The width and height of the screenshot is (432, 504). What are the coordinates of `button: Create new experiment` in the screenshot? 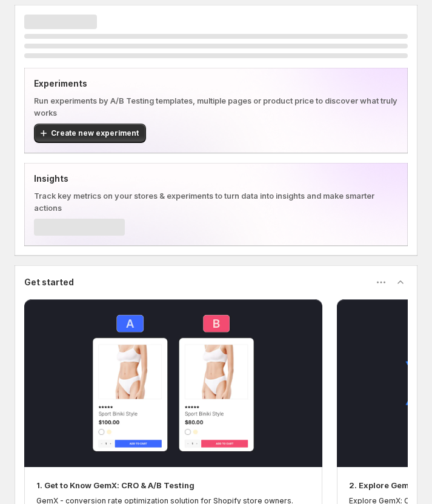 It's located at (90, 133).